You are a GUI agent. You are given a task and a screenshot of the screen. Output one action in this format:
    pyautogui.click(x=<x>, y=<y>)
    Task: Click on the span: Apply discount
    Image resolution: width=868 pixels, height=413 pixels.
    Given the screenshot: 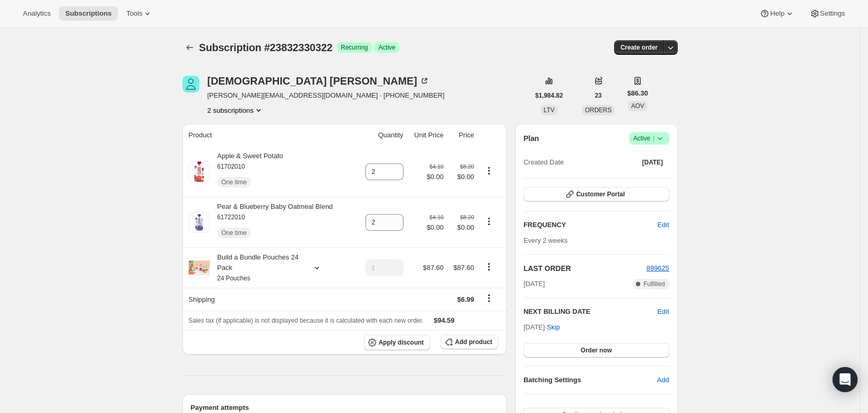 What is the action you would take?
    pyautogui.click(x=401, y=342)
    